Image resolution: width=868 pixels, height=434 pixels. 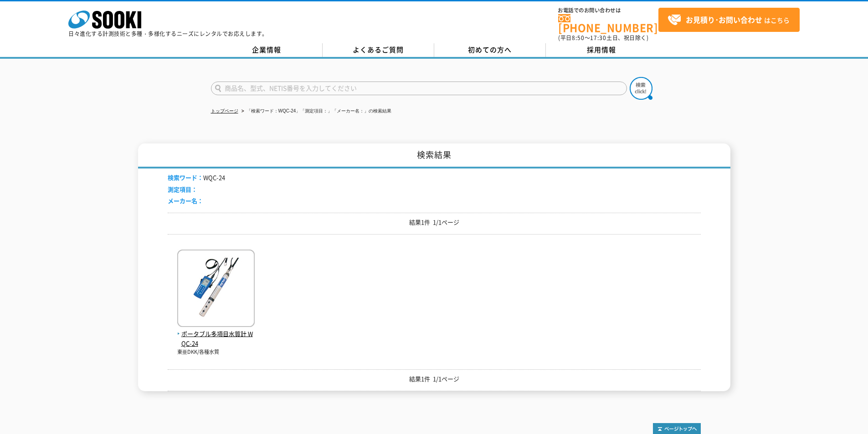 I want to click on a: お見積り･お問い合わせはこちら, so click(x=729, y=19).